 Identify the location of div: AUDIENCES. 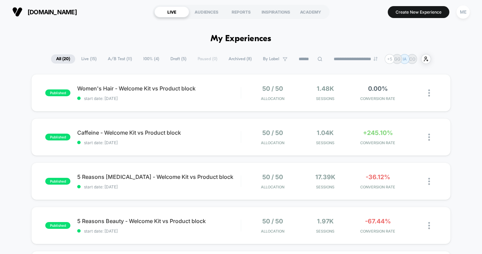
(207, 12).